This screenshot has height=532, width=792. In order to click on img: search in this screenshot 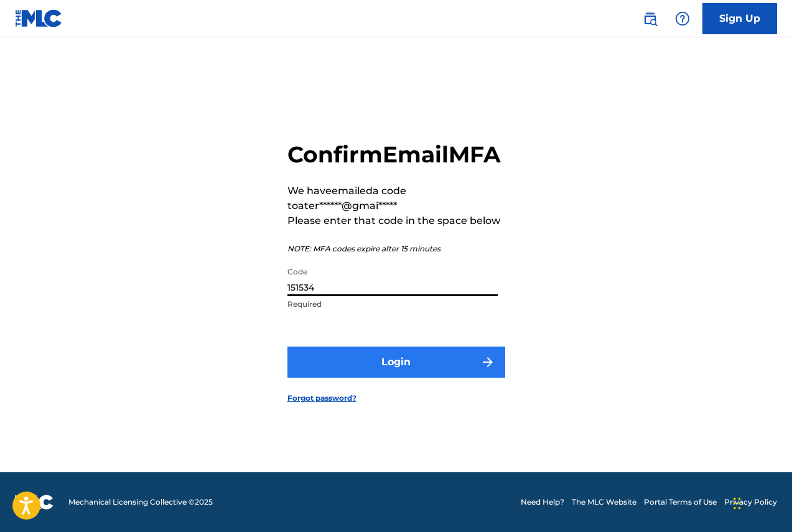, I will do `click(650, 19)`.